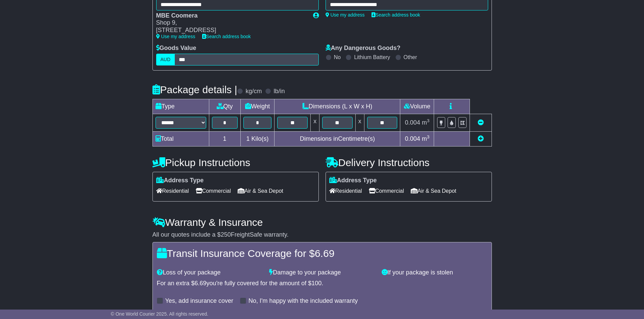 This screenshot has height=319, width=644. I want to click on td: 1, so click(225, 139).